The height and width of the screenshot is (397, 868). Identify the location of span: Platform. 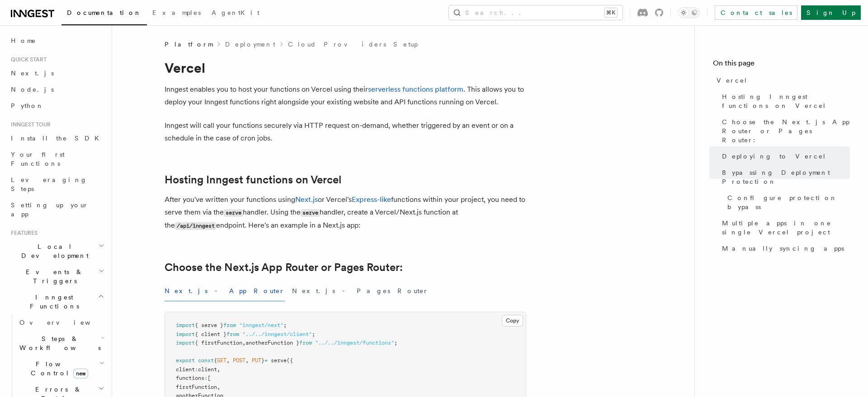
(189, 44).